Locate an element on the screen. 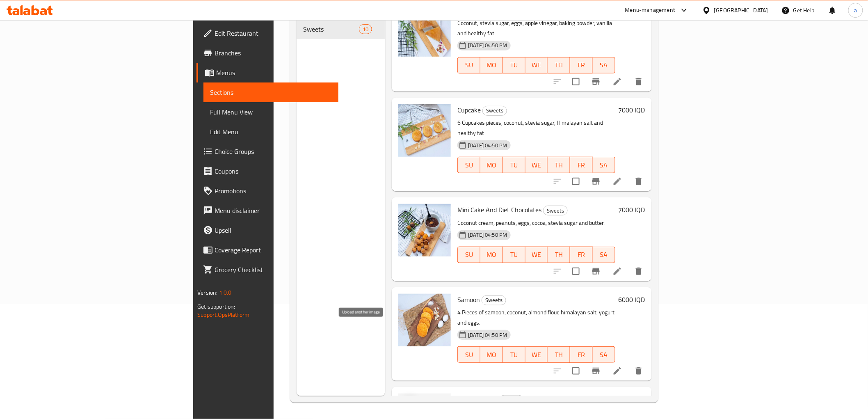 The width and height of the screenshot is (868, 419). a: Sections is located at coordinates (271, 92).